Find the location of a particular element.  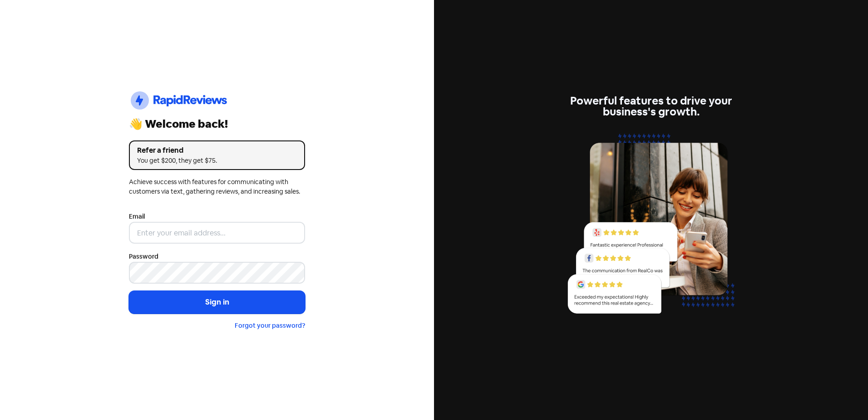

input: Enter your email address... is located at coordinates (217, 233).